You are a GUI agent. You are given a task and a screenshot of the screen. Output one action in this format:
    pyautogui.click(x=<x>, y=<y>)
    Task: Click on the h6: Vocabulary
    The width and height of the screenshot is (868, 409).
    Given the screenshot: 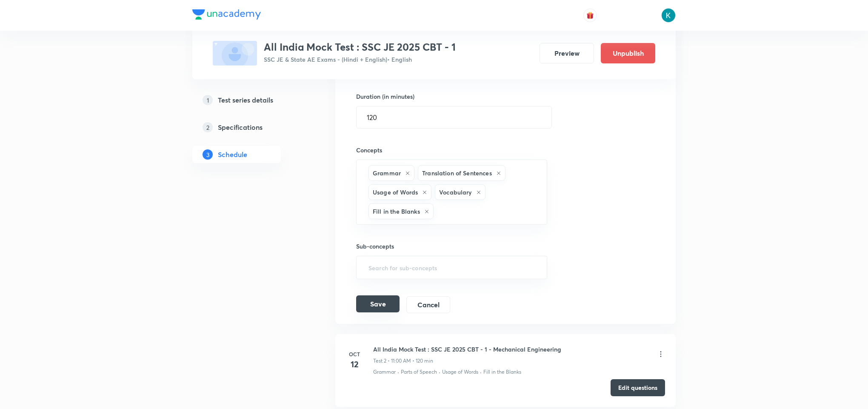 What is the action you would take?
    pyautogui.click(x=455, y=192)
    